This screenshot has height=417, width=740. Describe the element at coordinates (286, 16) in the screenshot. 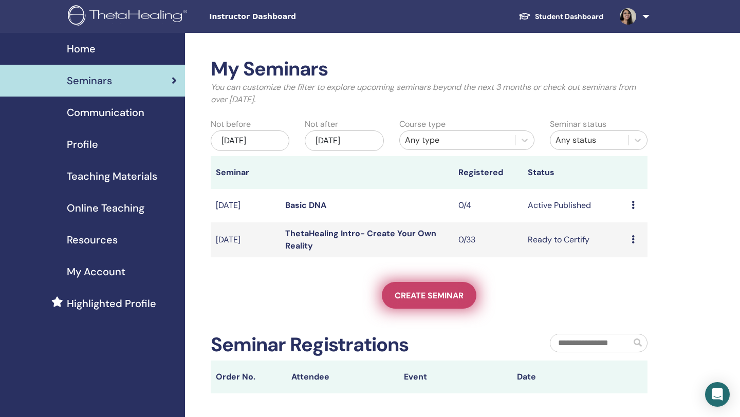

I see `span: Instructor Dashboard` at that location.